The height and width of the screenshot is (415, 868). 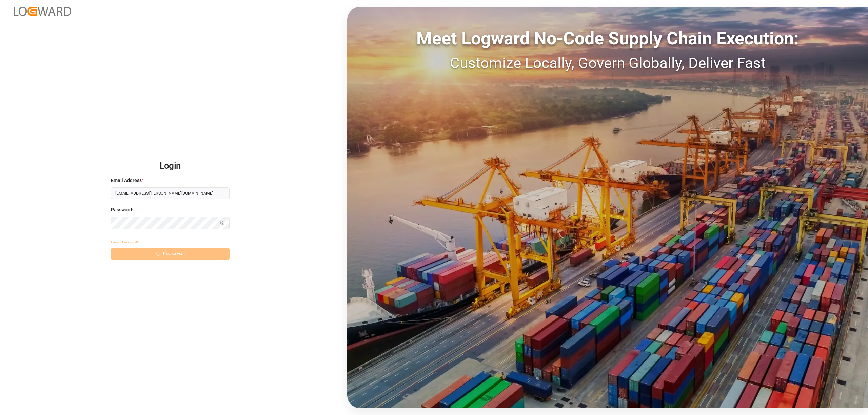 I want to click on input: Enter your email, so click(x=170, y=193).